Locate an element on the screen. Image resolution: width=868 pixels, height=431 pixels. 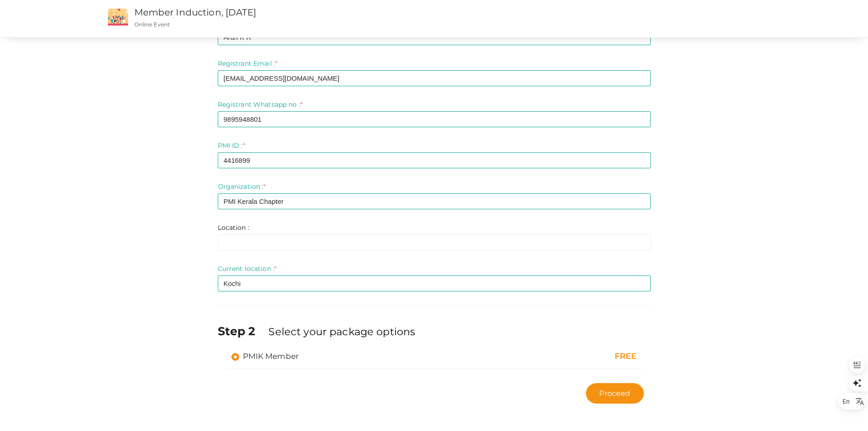
img: event2.png is located at coordinates (118, 17).